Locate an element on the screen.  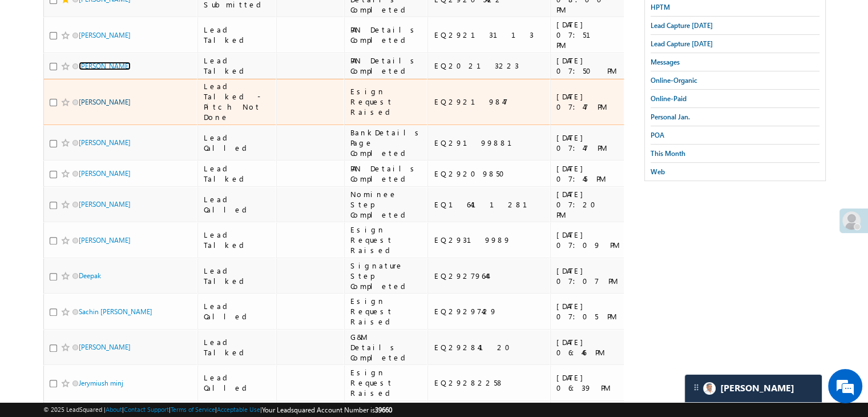
div: EQ29209850 is located at coordinates (489, 174).